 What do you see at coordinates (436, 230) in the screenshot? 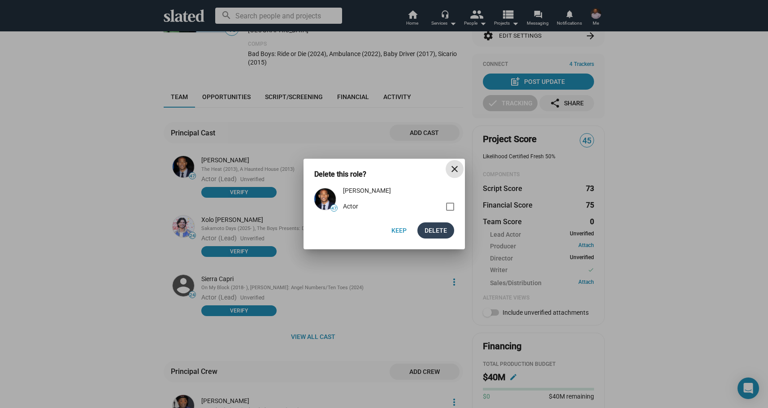
I see `button: Delete` at bounding box center [436, 230].